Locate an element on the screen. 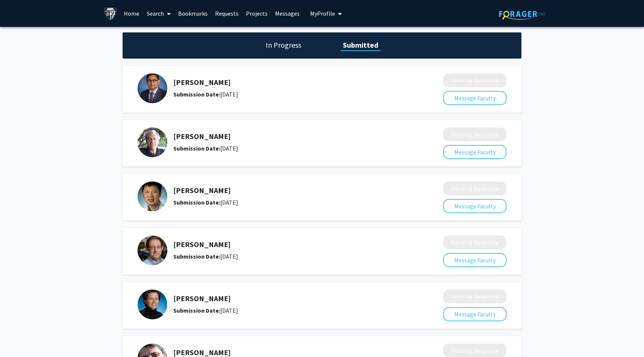 This screenshot has height=357, width=644. a: Requests is located at coordinates (226, 14).